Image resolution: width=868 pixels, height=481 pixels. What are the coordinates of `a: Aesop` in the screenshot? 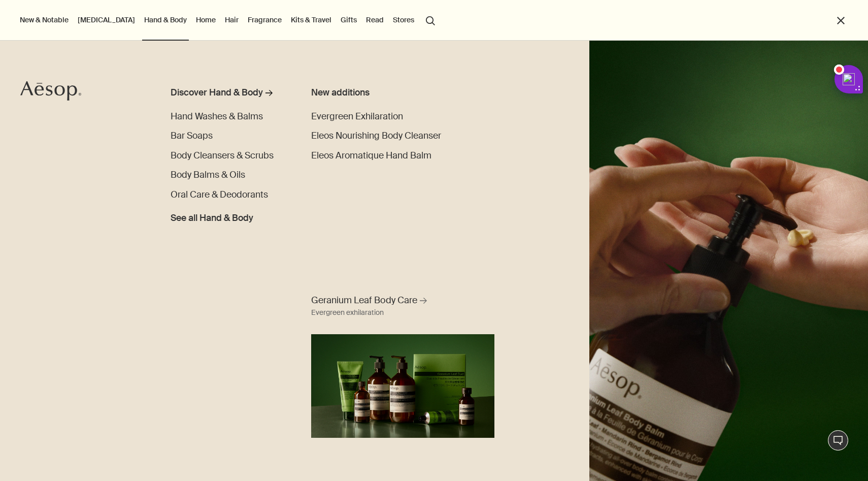 It's located at (51, 92).